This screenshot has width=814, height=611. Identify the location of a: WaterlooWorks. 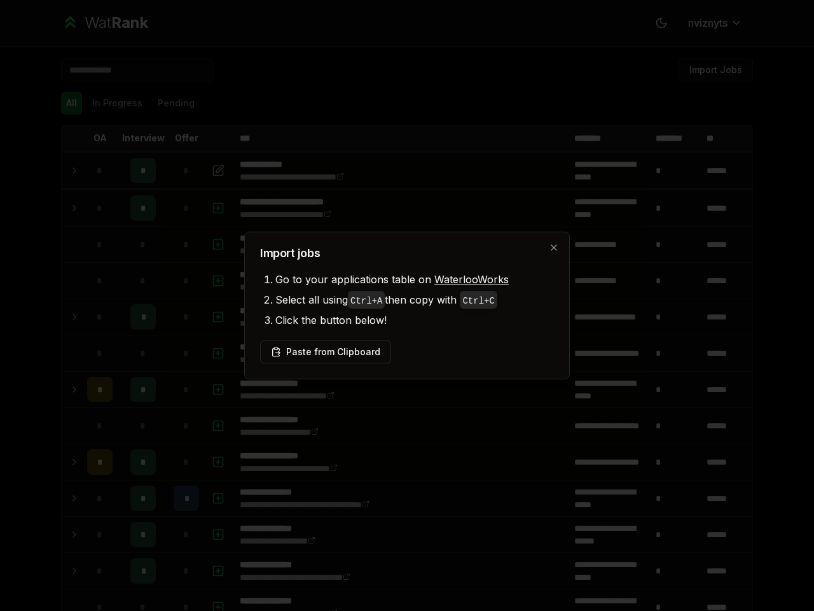
(471, 279).